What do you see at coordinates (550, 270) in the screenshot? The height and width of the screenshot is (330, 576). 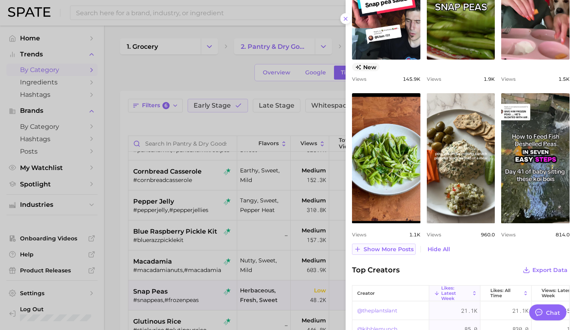 I see `span: Export Data` at bounding box center [550, 270].